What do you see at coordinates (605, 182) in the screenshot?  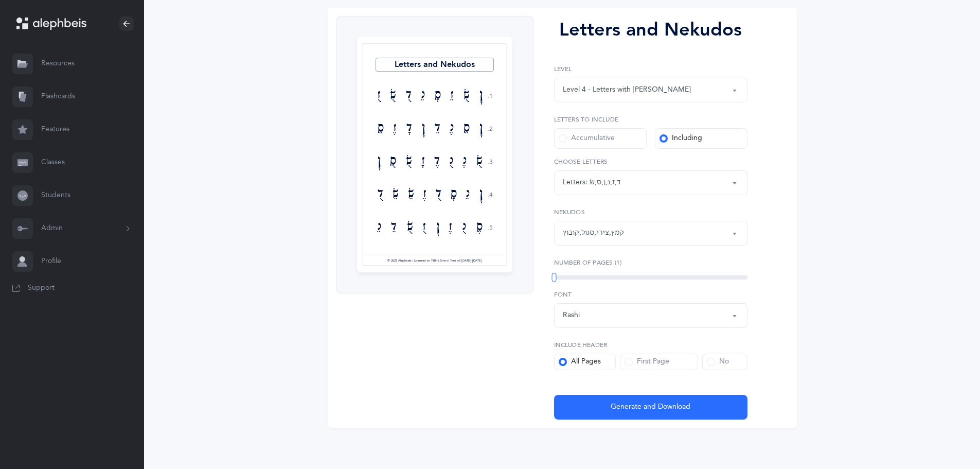 I see `div: ד , ז , נ , ן , ס , שׂ` at bounding box center [605, 182].